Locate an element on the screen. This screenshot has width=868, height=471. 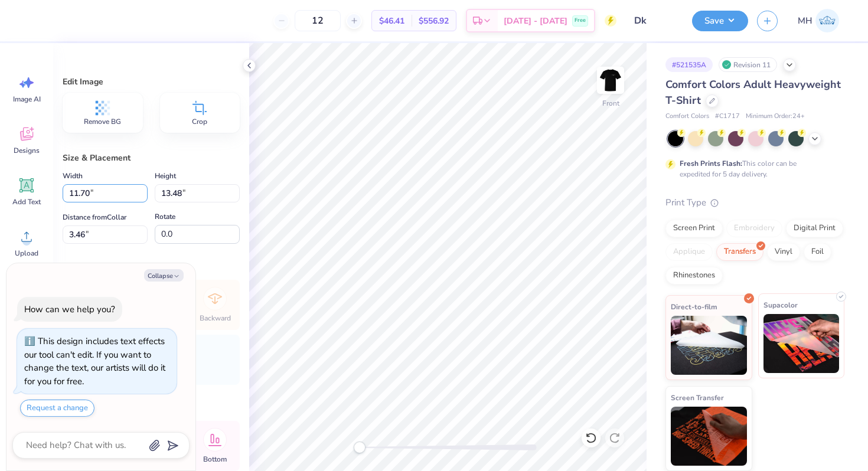
span: Supacolor is located at coordinates (780, 305).